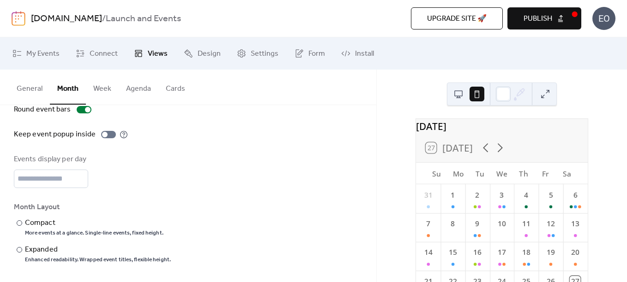 The height and width of the screenshot is (282, 627). I want to click on a: Connect, so click(96, 54).